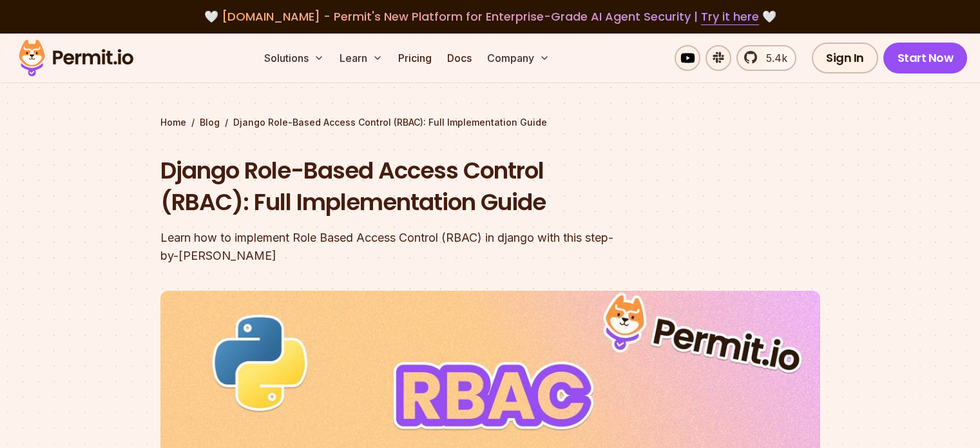 The image size is (980, 448). What do you see at coordinates (766, 58) in the screenshot?
I see `a: 5.4k` at bounding box center [766, 58].